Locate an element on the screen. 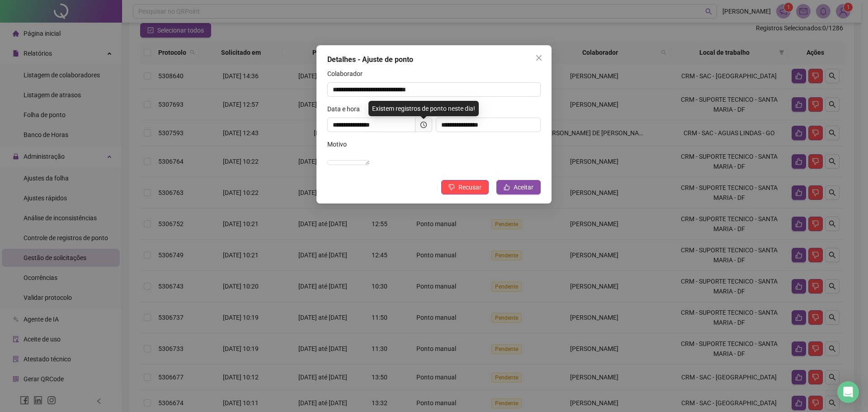 The height and width of the screenshot is (412, 868). label: Motivo is located at coordinates (340, 144).